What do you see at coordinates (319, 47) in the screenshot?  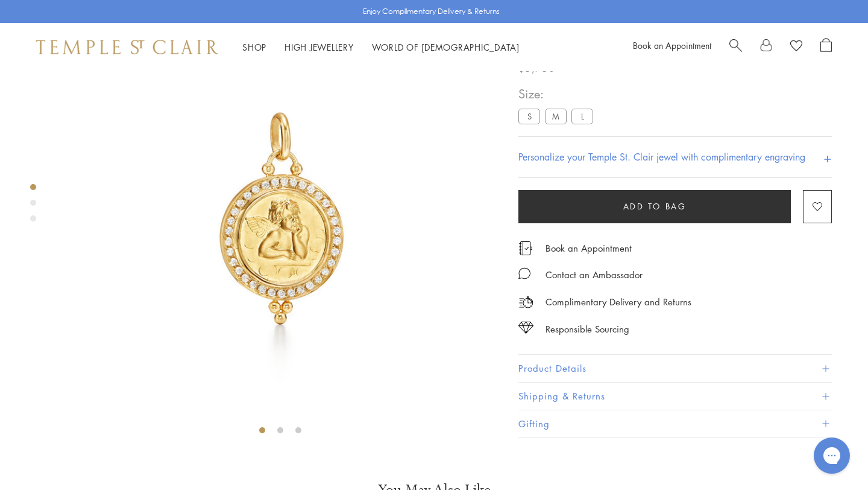 I see `a: High JewelleryHigh Jewellery` at bounding box center [319, 47].